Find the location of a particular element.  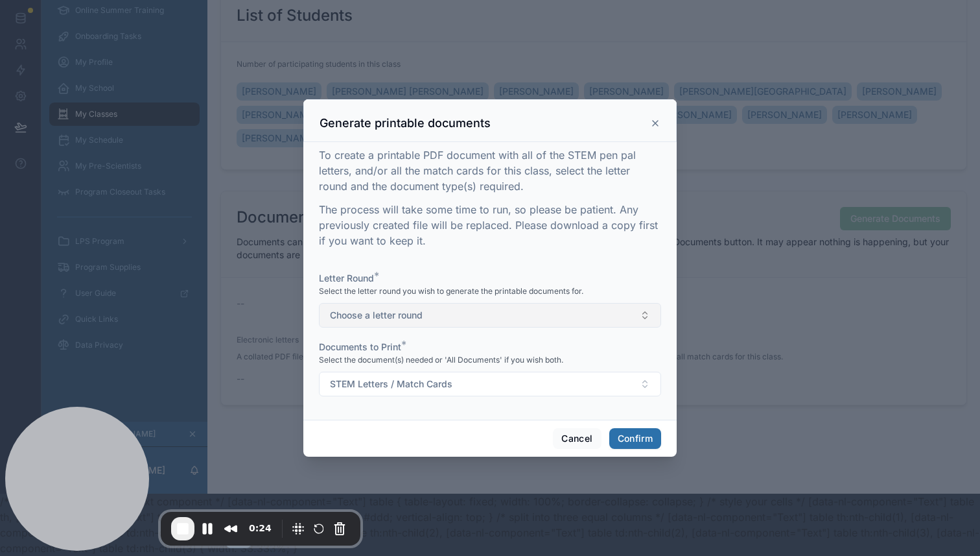

span: Documents to Print is located at coordinates (360, 346).